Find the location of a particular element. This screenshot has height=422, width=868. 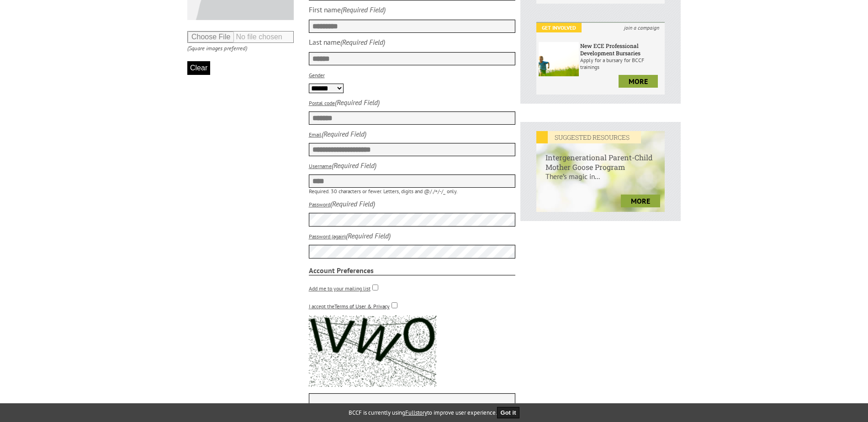

p: Required. 30 characters or fewer. Letters, digits and @/./+/-/_ only. is located at coordinates (412, 191).